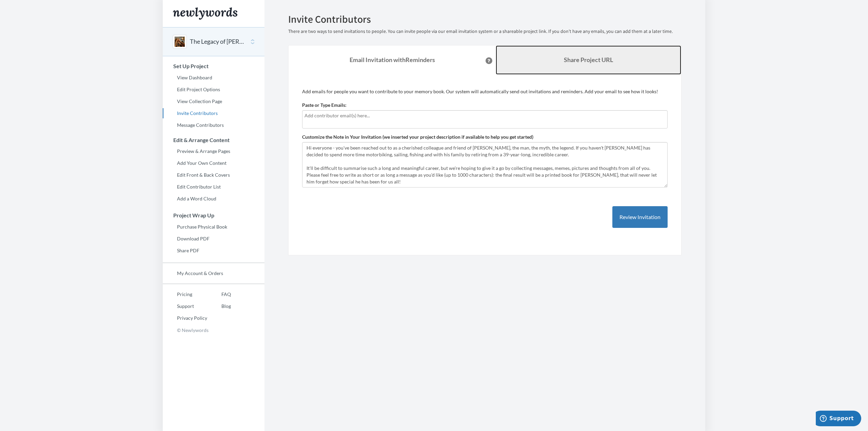 The width and height of the screenshot is (868, 431). Describe the element at coordinates (214, 125) in the screenshot. I see `a: Message Contributors` at that location.